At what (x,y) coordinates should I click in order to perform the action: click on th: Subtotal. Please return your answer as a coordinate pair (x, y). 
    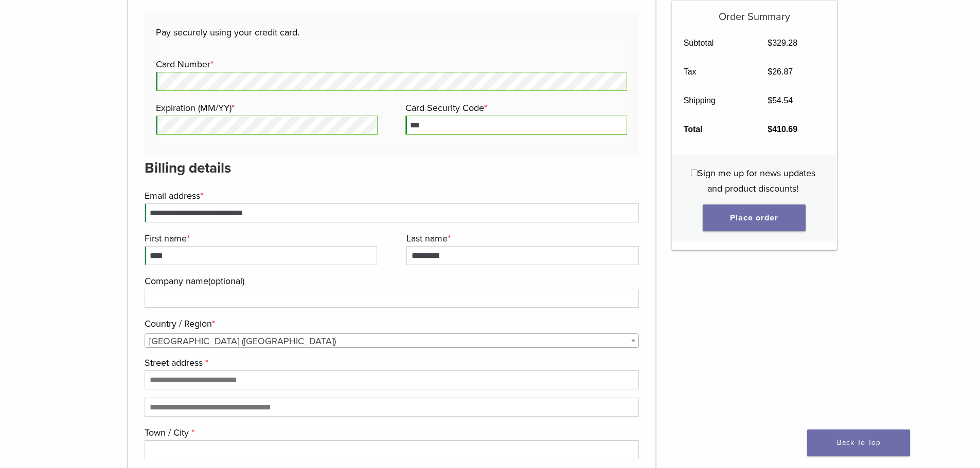
    Looking at the image, I should click on (714, 43).